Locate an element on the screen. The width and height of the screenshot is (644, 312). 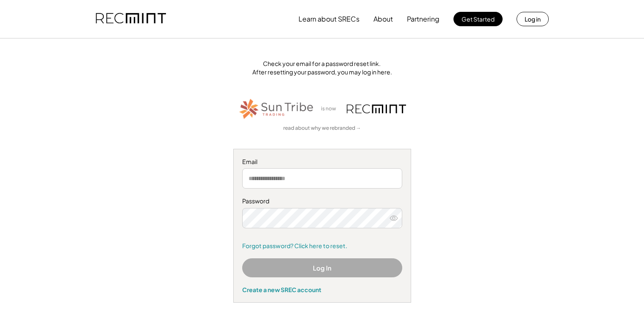
button: Learn about SRECs is located at coordinates (329, 19).